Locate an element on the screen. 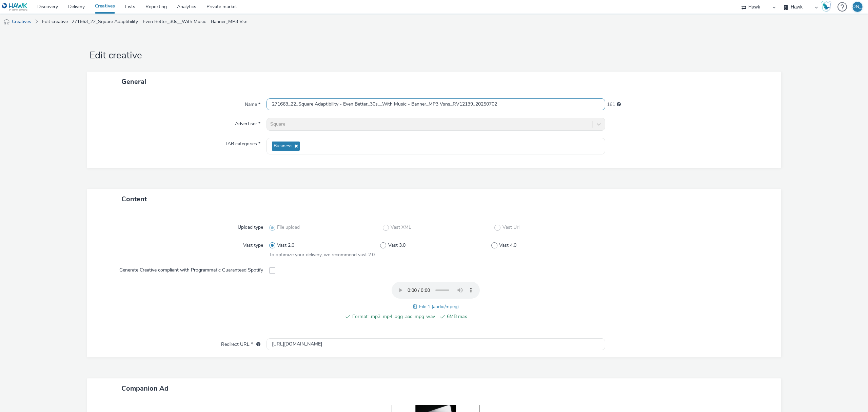  span: Vast 4.0 is located at coordinates (508, 245).